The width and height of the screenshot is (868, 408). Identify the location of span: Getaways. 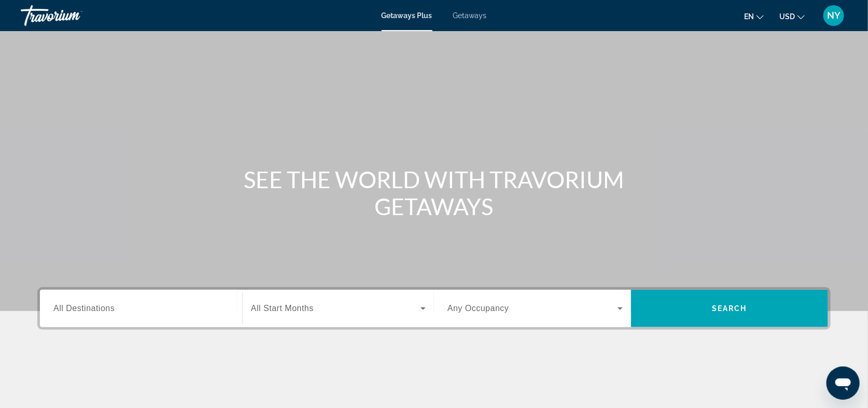
(470, 15).